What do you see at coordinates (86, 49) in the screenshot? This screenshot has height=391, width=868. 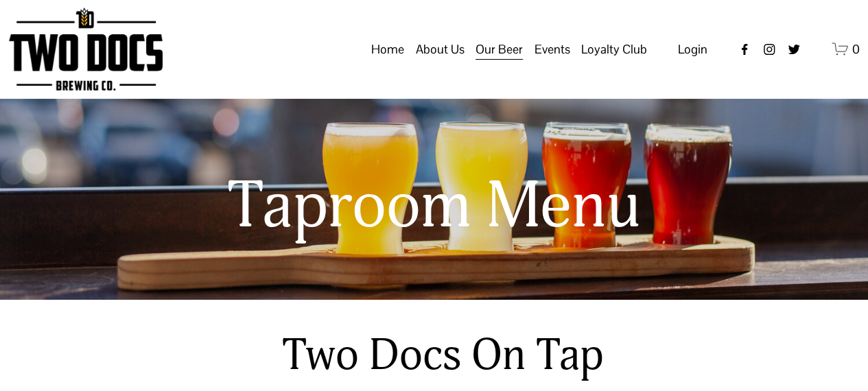 I see `a: Two Docs Brewing Co.` at bounding box center [86, 49].